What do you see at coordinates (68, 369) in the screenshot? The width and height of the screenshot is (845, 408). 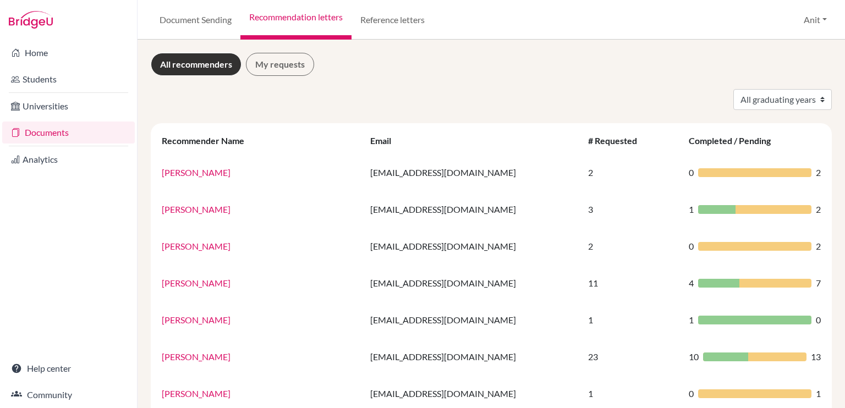 I see `a: Help center` at bounding box center [68, 369].